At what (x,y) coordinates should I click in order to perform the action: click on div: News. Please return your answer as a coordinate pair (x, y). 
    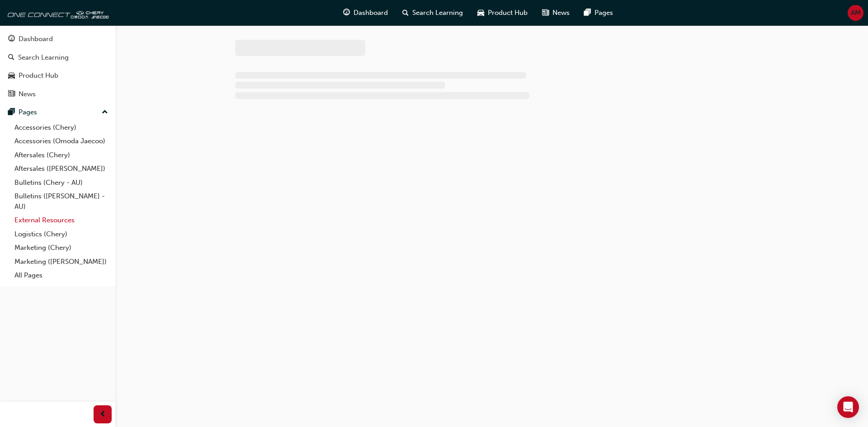
    Looking at the image, I should click on (27, 94).